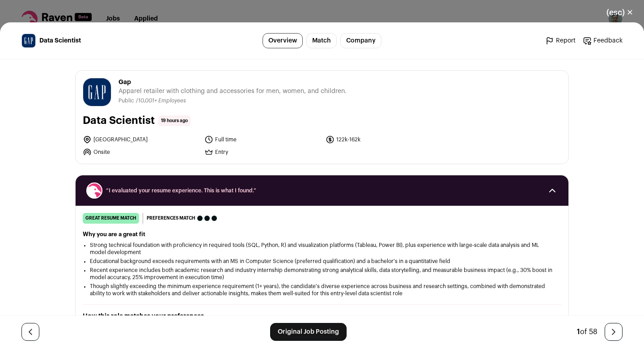  What do you see at coordinates (322, 274) in the screenshot?
I see `li: Recent experience includes both academic research and industry internship demonstrating strong an...` at bounding box center [322, 274].